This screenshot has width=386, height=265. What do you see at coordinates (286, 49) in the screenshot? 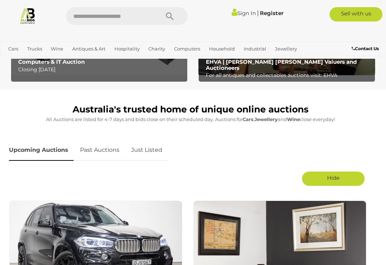
I see `a: Jewellery` at bounding box center [286, 49].